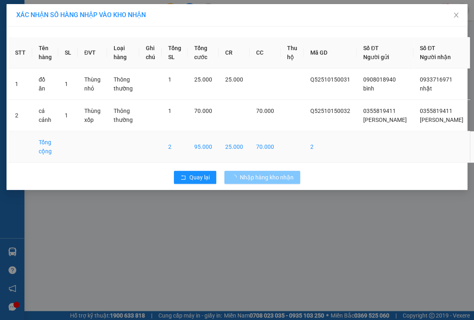 This screenshot has height=320, width=474. What do you see at coordinates (68, 53) in the screenshot?
I see `th: SL` at bounding box center [68, 53].